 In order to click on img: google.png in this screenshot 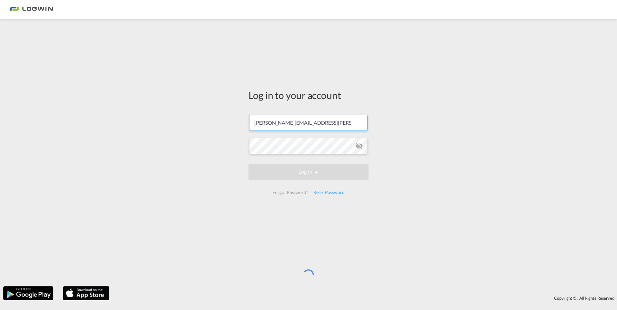, I will do `click(28, 294)`.